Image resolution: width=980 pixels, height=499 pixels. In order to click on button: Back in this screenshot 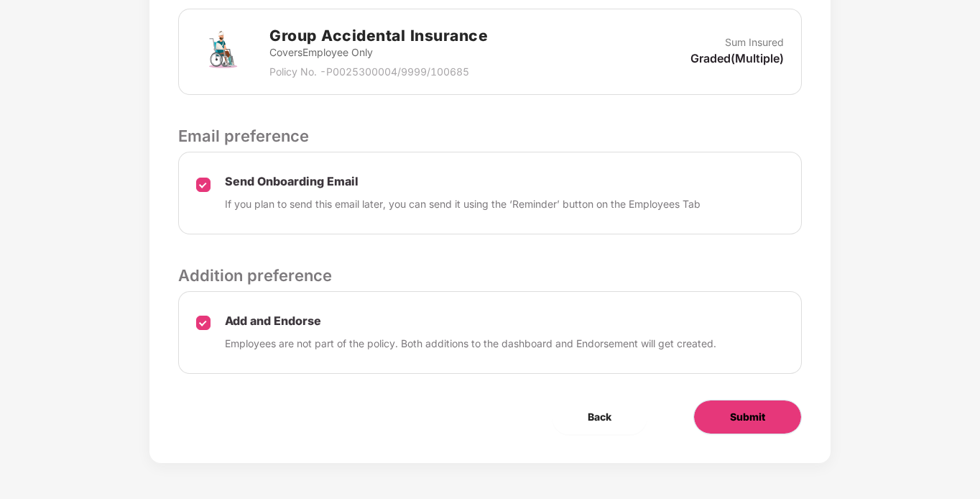, I will do `click(599, 417)`.